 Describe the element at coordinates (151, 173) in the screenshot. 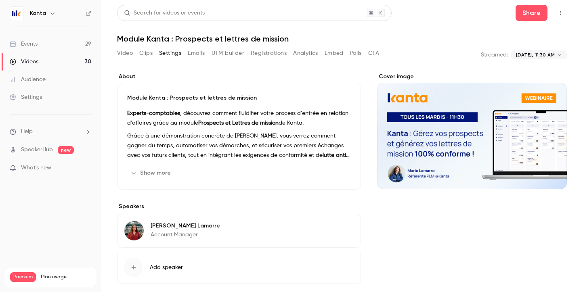

I see `button: Show more` at that location.